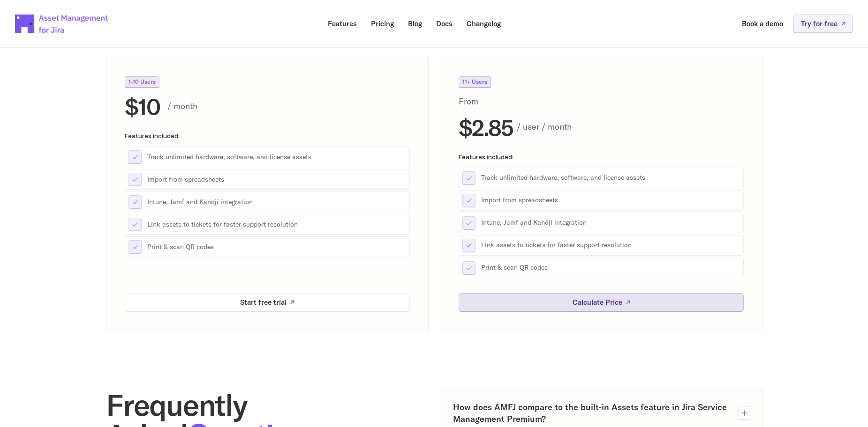  What do you see at coordinates (592, 414) in the screenshot?
I see `h3: How does AMFJ compare to the built-in Assets feature in Jira Service Management Premium?` at bounding box center [592, 414].